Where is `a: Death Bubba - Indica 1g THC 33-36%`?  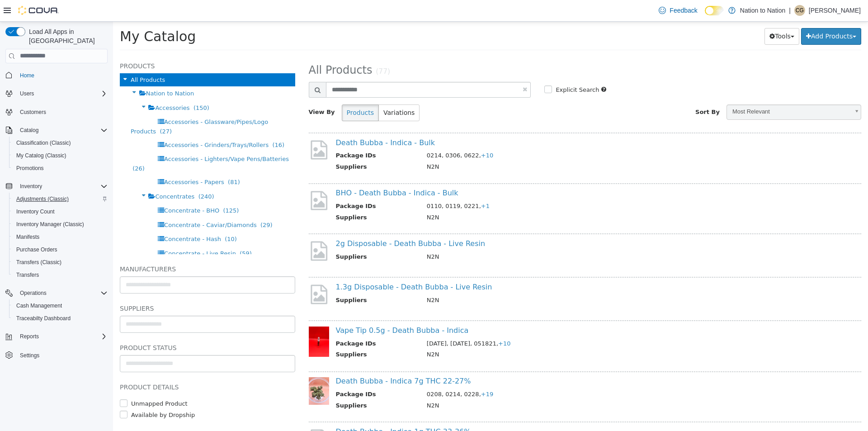
a: Death Bubba - Indica 1g THC 33-36% is located at coordinates (290, 410).